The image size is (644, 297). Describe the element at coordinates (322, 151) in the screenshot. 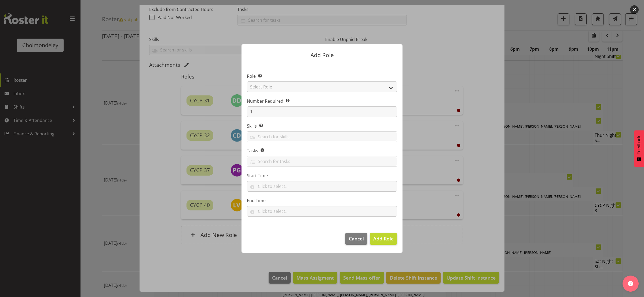

I see `label: Tasks` at that location.